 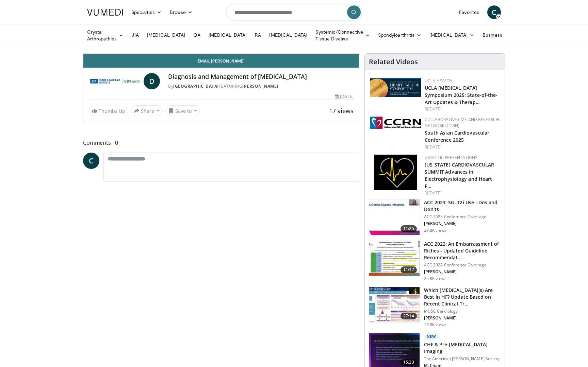 What do you see at coordinates (197, 35) in the screenshot?
I see `a: OA` at bounding box center [197, 35].